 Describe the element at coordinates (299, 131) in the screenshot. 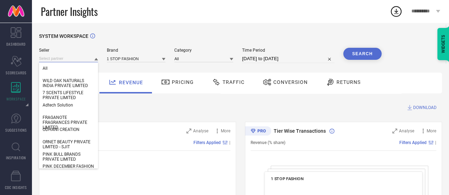

I see `span: Tier Wise Transactions` at that location.